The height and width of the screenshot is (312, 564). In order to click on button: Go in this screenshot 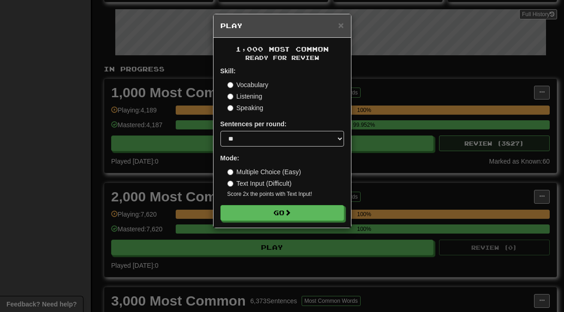, I will do `click(282, 213)`.